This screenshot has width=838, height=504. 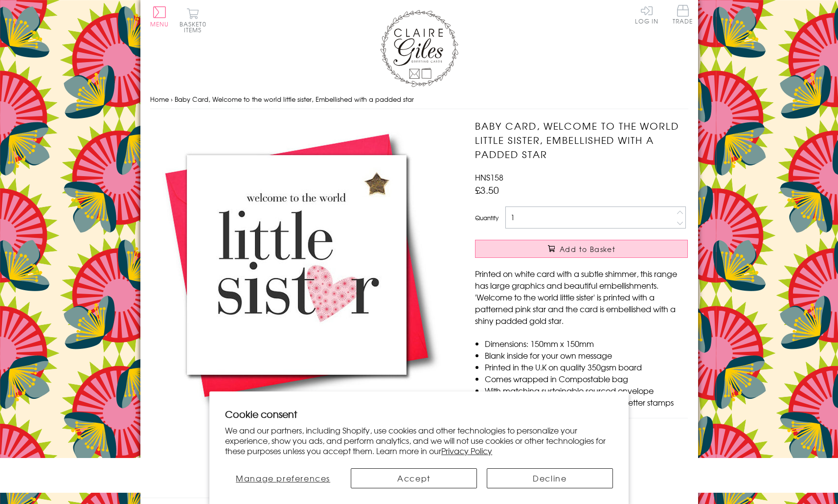 I want to click on span: £3.50, so click(x=487, y=189).